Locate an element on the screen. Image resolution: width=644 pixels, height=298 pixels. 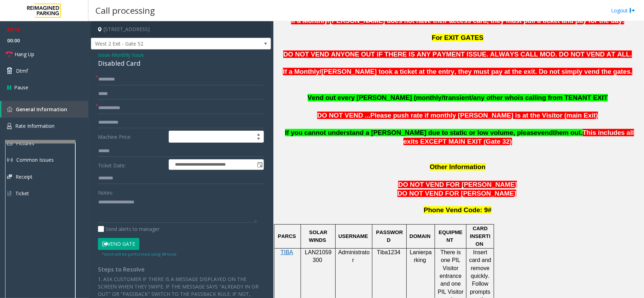
span: For EXIT GATES is located at coordinates (458, 38).